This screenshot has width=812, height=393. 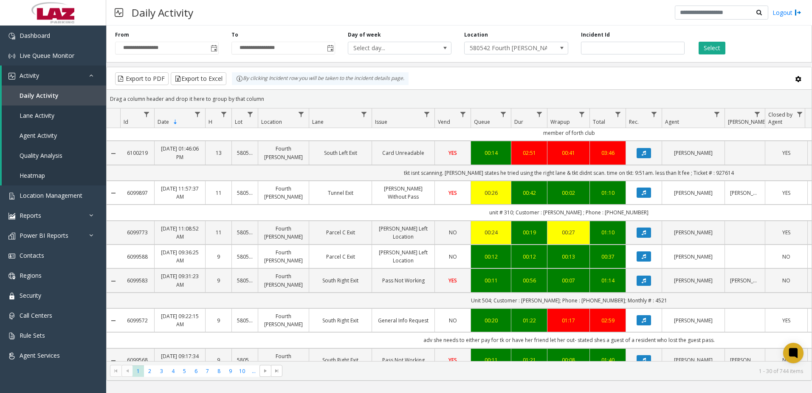 What do you see at coordinates (54, 175) in the screenshot?
I see `a: Heatmap` at bounding box center [54, 175].